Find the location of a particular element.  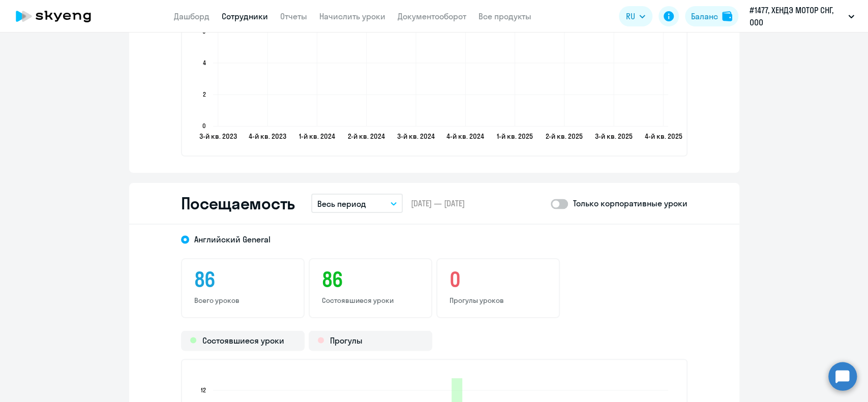

p: Весь период is located at coordinates (342, 204).